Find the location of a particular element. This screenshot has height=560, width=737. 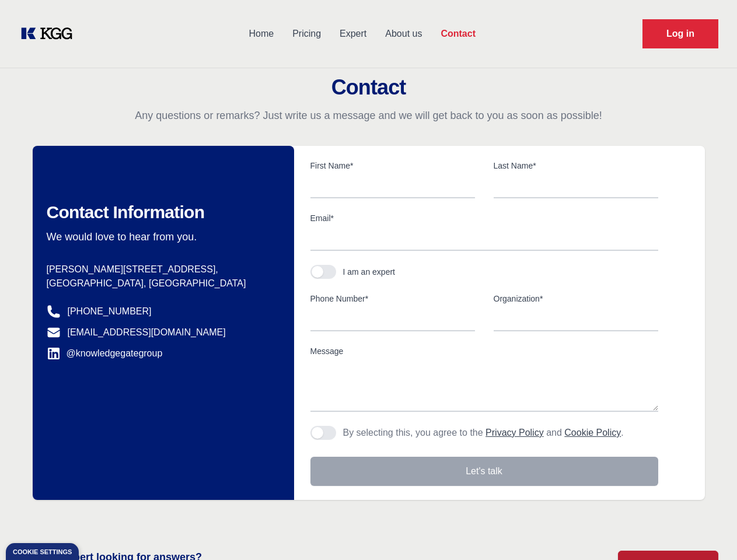

label: Last Name* is located at coordinates (576, 166).